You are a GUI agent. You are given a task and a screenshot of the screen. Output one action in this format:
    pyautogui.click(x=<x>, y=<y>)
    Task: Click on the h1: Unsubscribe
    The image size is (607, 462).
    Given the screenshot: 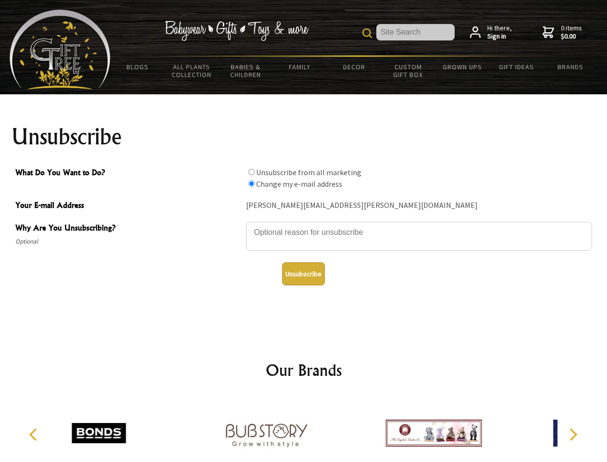 What is the action you would take?
    pyautogui.click(x=304, y=137)
    